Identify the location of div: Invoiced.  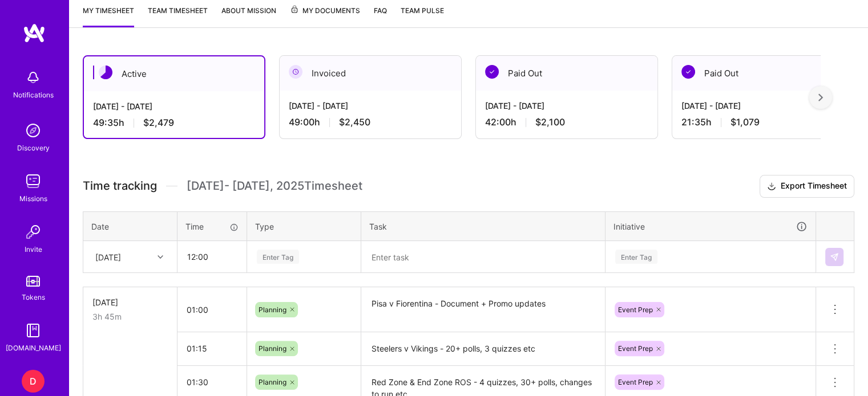
(371, 73).